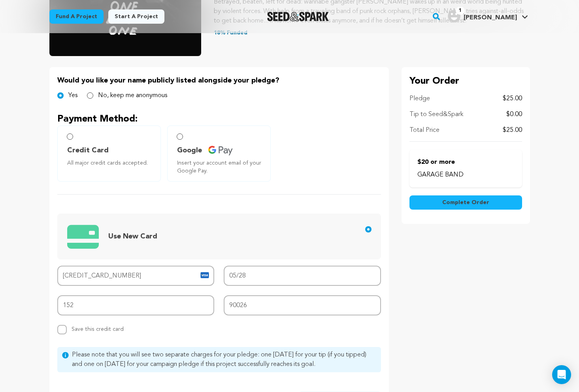 This screenshot has width=579, height=392. I want to click on span: Credit Card, so click(88, 150).